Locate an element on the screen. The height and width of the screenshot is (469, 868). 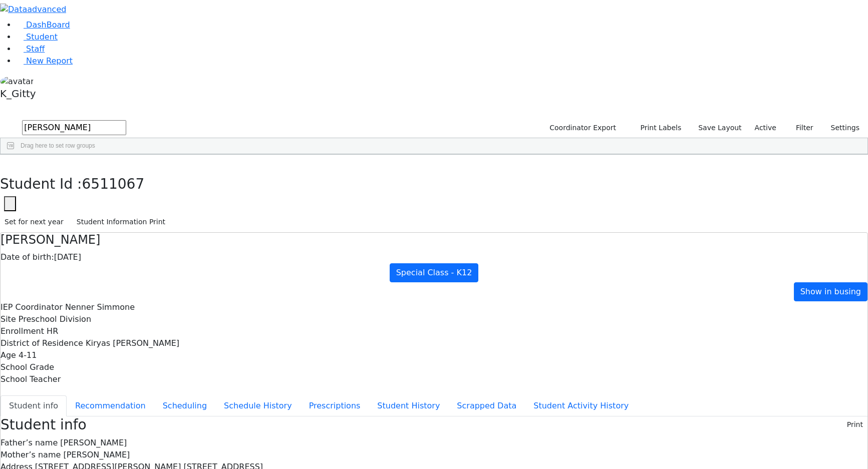
a: Student is located at coordinates (37, 37).